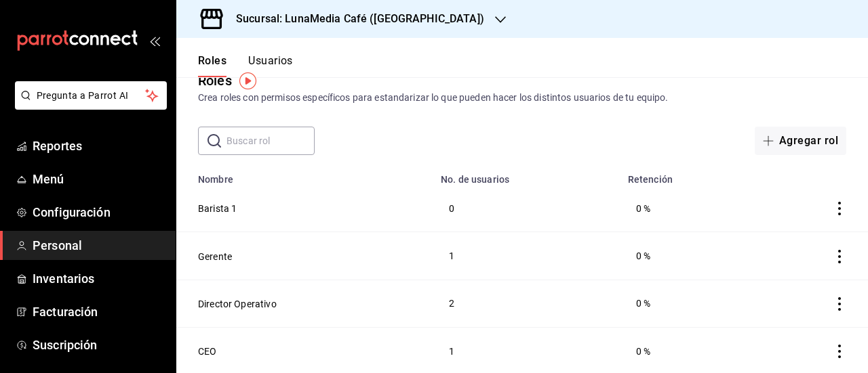  What do you see at coordinates (237, 305) in the screenshot?
I see `button: Director Operativo` at bounding box center [237, 305].